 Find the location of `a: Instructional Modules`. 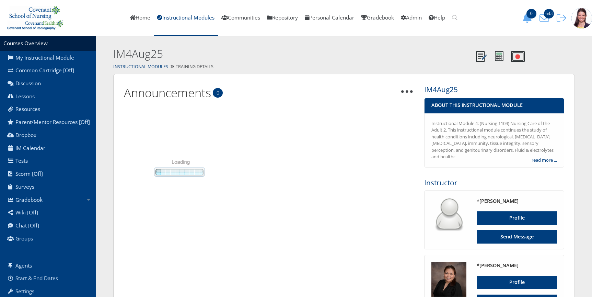

a: Instructional Modules is located at coordinates (141, 67).